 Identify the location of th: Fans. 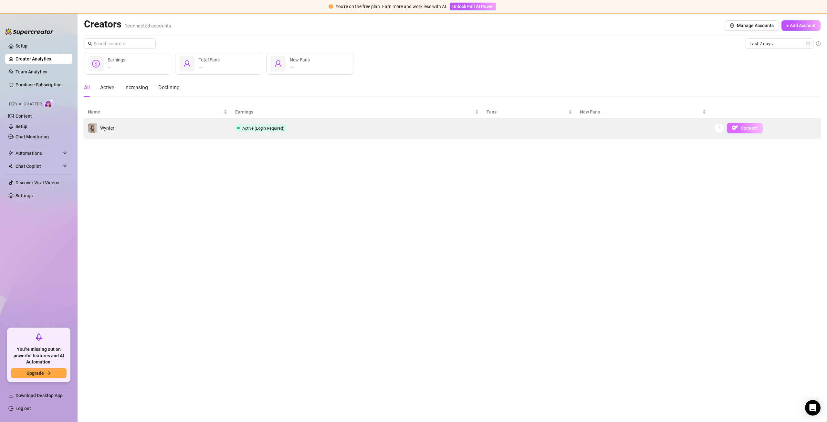
(529, 112).